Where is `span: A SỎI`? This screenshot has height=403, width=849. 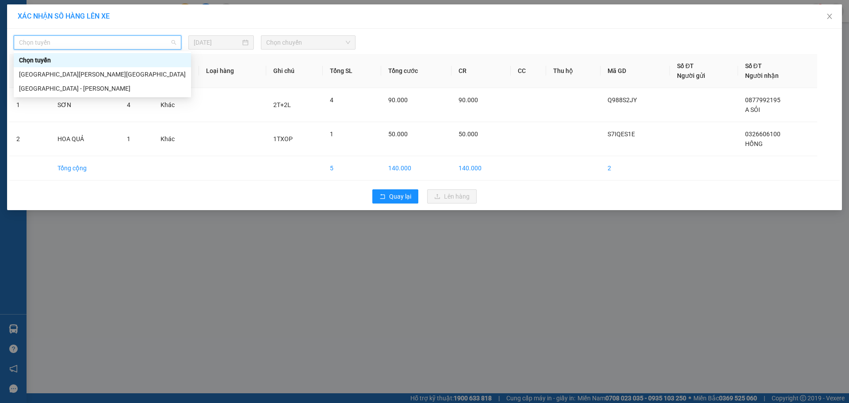 span: A SỎI is located at coordinates (753, 110).